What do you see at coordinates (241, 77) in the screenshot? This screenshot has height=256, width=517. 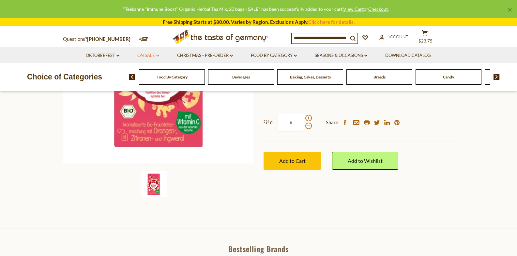 I see `span: Beverages` at bounding box center [241, 77].